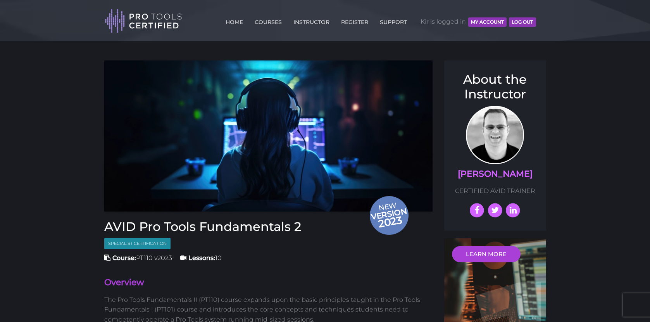 This screenshot has width=650, height=322. What do you see at coordinates (394, 21) in the screenshot?
I see `a: SUPPORT` at bounding box center [394, 21].